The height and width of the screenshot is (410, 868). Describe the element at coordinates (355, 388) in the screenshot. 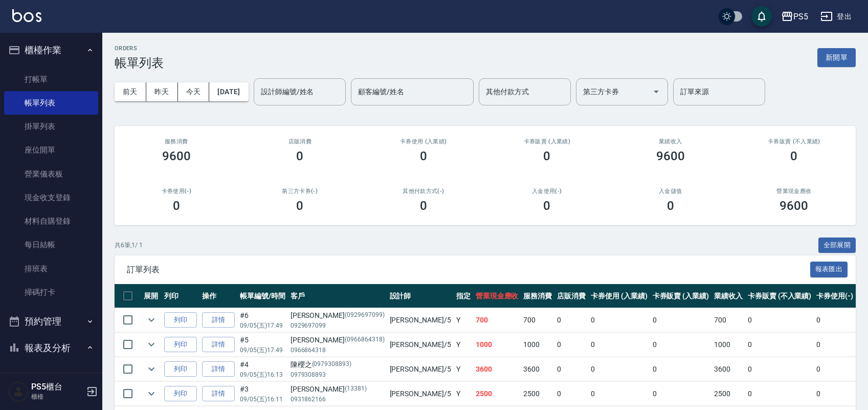

I see `p: (13381)` at that location.